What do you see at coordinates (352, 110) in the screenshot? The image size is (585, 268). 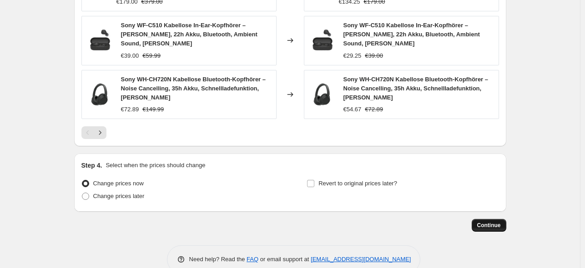 I see `div: €54.67` at bounding box center [352, 110].